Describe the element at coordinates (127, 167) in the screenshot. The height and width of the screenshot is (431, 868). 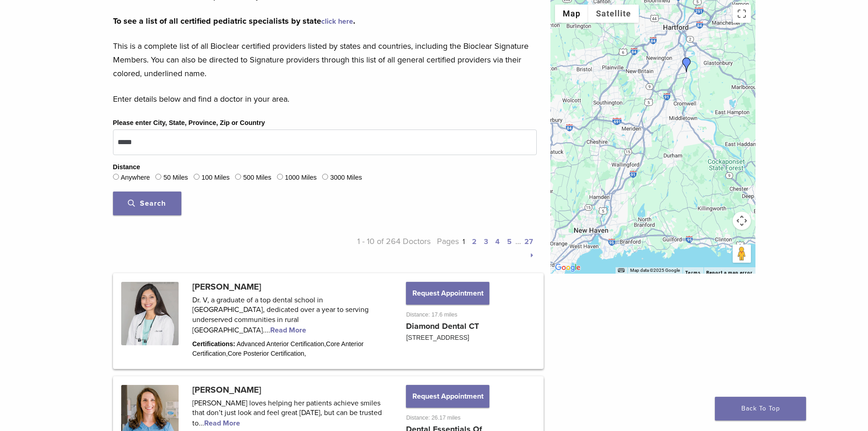
I see `legend: Distance` at that location.